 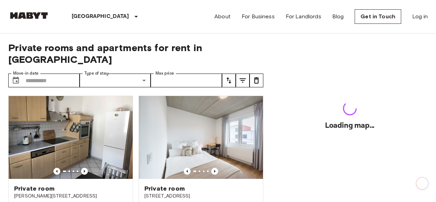 What do you see at coordinates (16, 80) in the screenshot?
I see `button: Choose date` at bounding box center [16, 80].